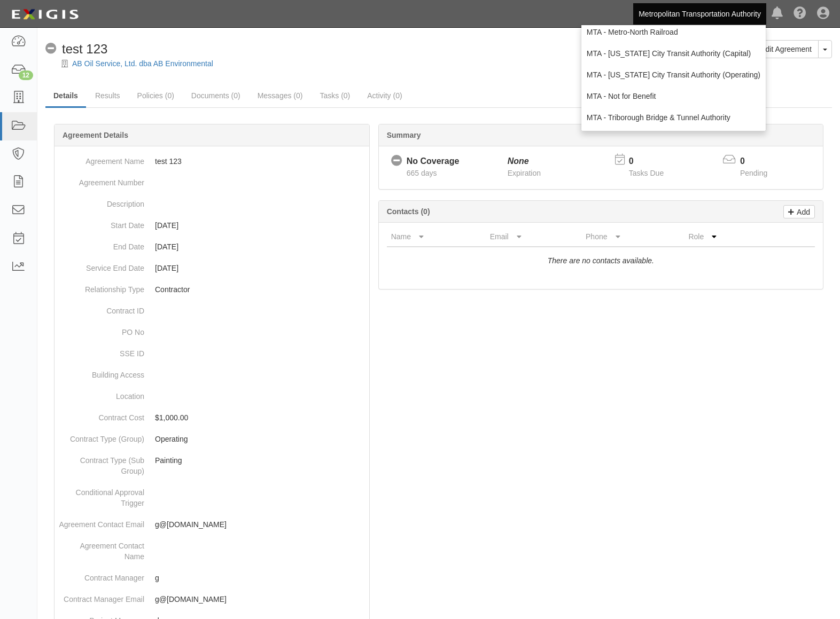 This screenshot has width=840, height=619. What do you see at coordinates (84, 48) in the screenshot?
I see `span: test 123` at bounding box center [84, 48].